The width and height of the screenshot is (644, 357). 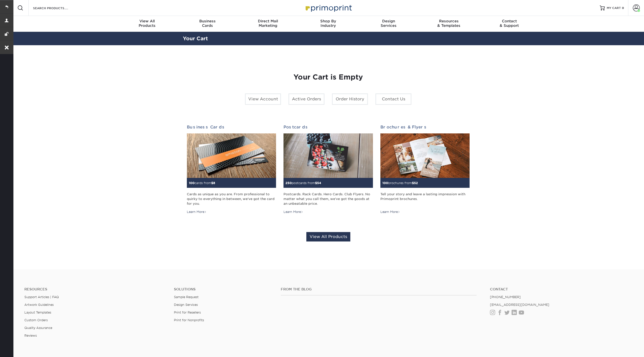 I want to click on span: Resources, so click(x=449, y=21).